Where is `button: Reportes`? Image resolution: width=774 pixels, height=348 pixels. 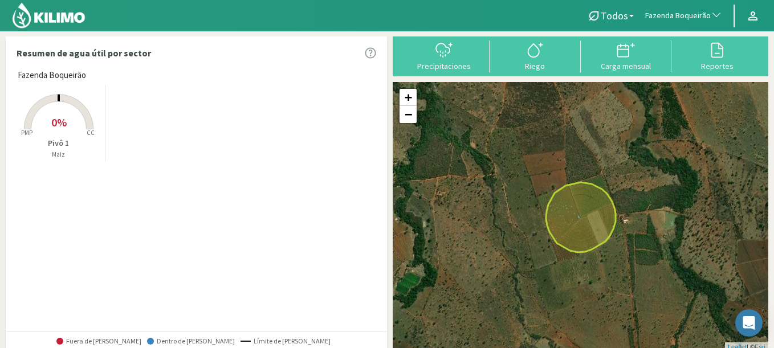
button: Reportes is located at coordinates (717, 55).